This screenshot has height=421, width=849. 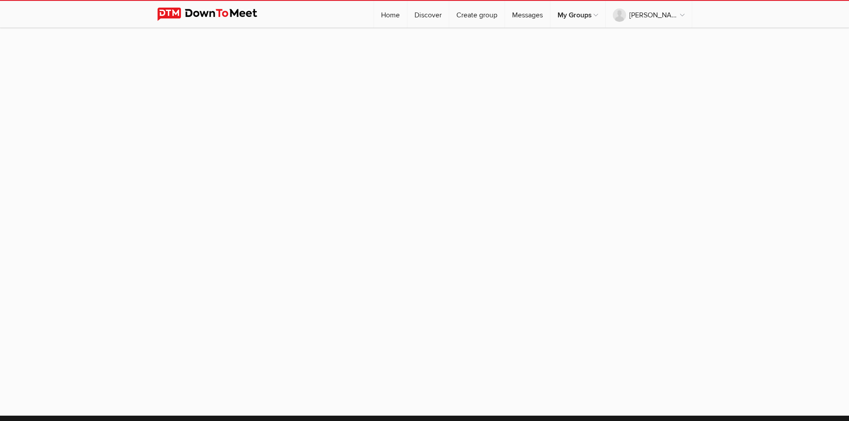 I want to click on img: DownToMeet, so click(x=214, y=14).